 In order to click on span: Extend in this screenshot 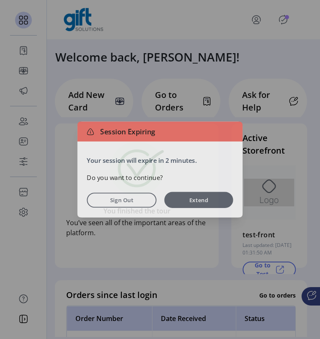, I will do `click(201, 202)`.